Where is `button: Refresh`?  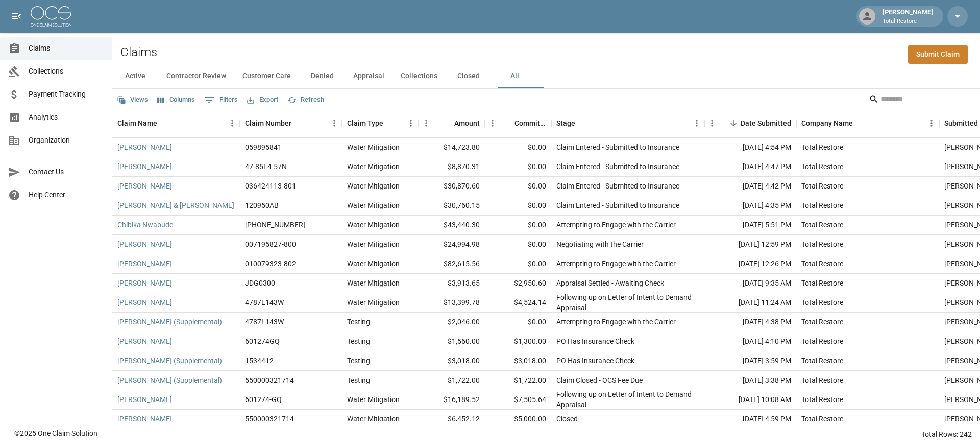 button: Refresh is located at coordinates (306, 99).